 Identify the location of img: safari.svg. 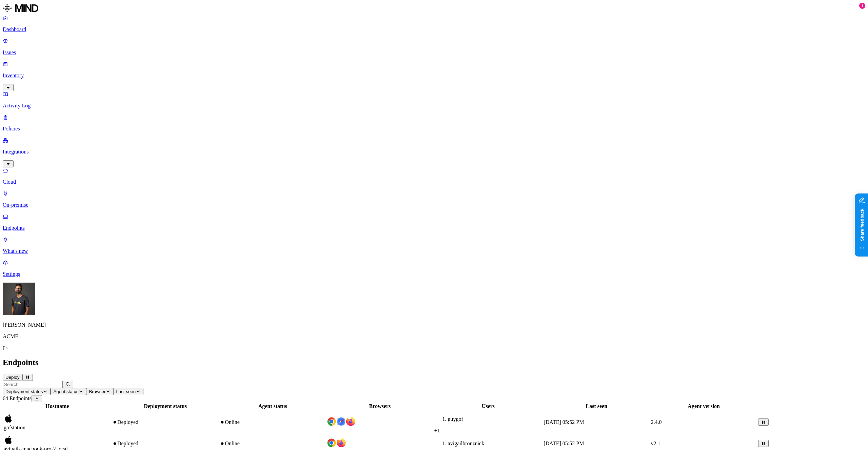
(341, 422).